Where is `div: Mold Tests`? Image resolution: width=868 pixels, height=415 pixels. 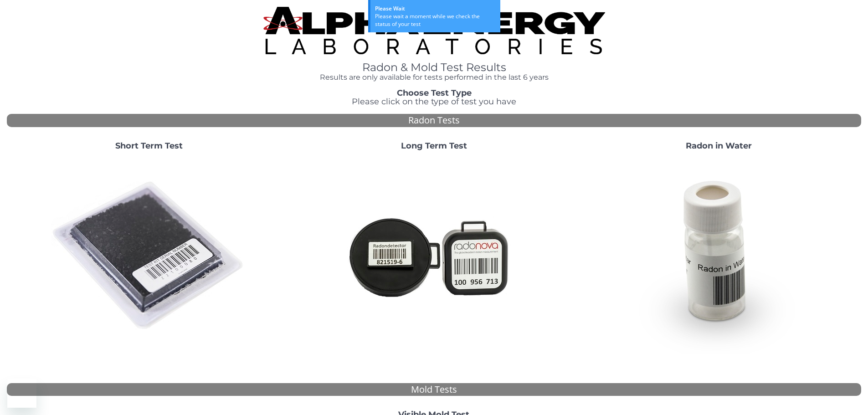 div: Mold Tests is located at coordinates (433, 389).